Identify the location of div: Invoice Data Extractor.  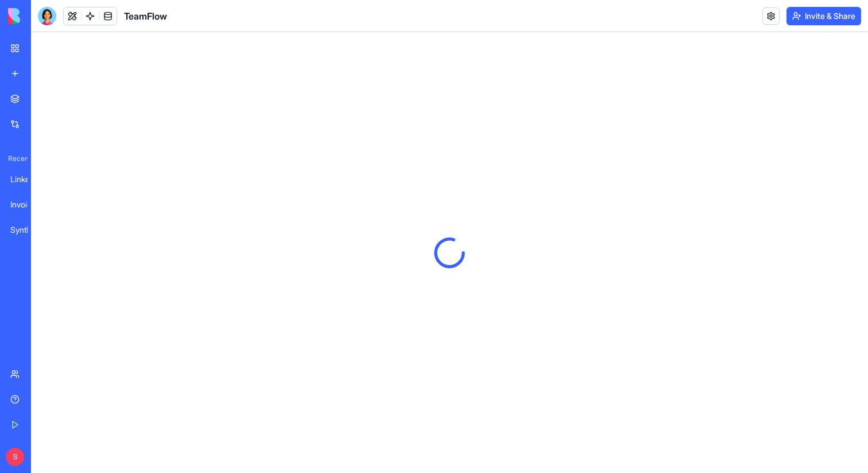
(26, 204).